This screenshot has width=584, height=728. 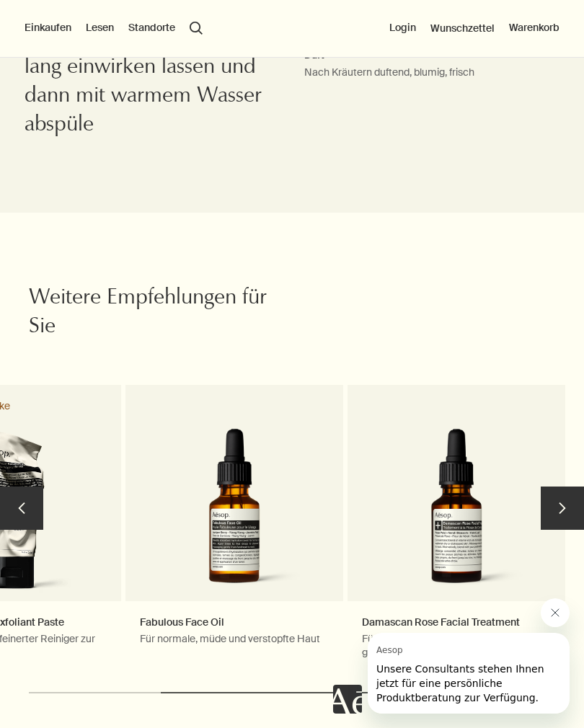 I want to click on button: Standorte, so click(x=151, y=28).